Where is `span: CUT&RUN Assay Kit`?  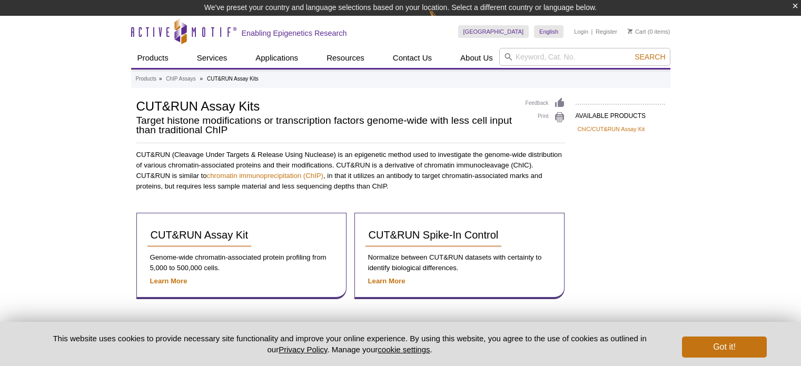 span: CUT&RUN Assay Kit is located at coordinates (199, 235).